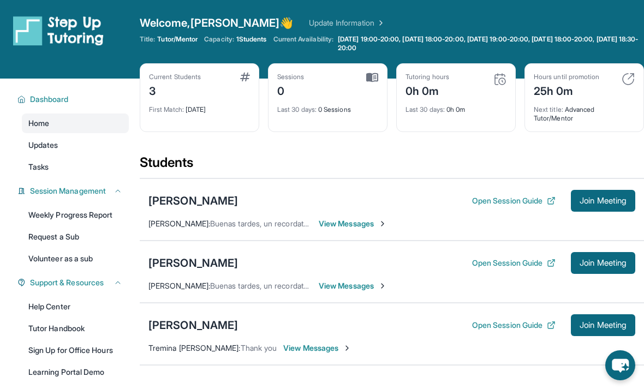 This screenshot has height=389, width=644. What do you see at coordinates (548, 109) in the screenshot?
I see `span: Next title :` at bounding box center [548, 109].